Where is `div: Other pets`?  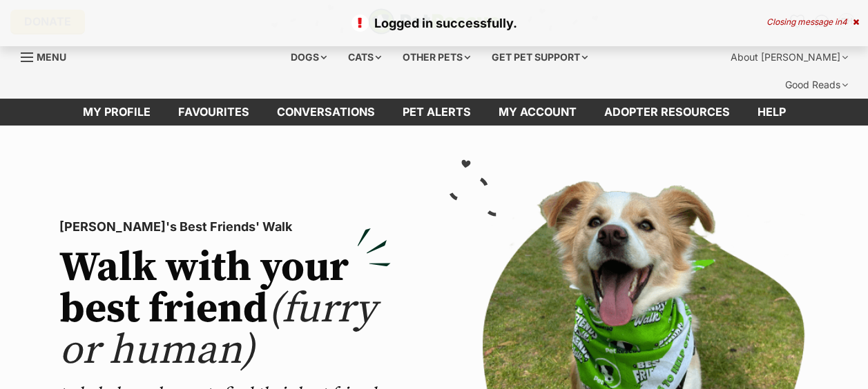 div: Other pets is located at coordinates (436, 57).